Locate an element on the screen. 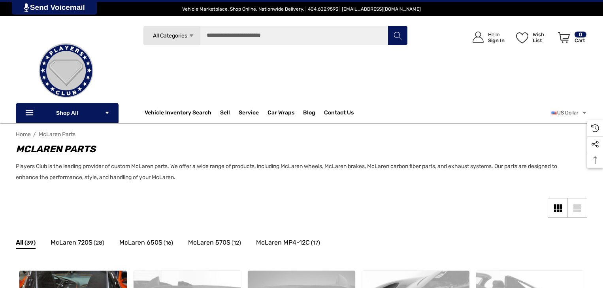 This screenshot has width=603, height=288. a: Sign in is located at coordinates (486, 37).